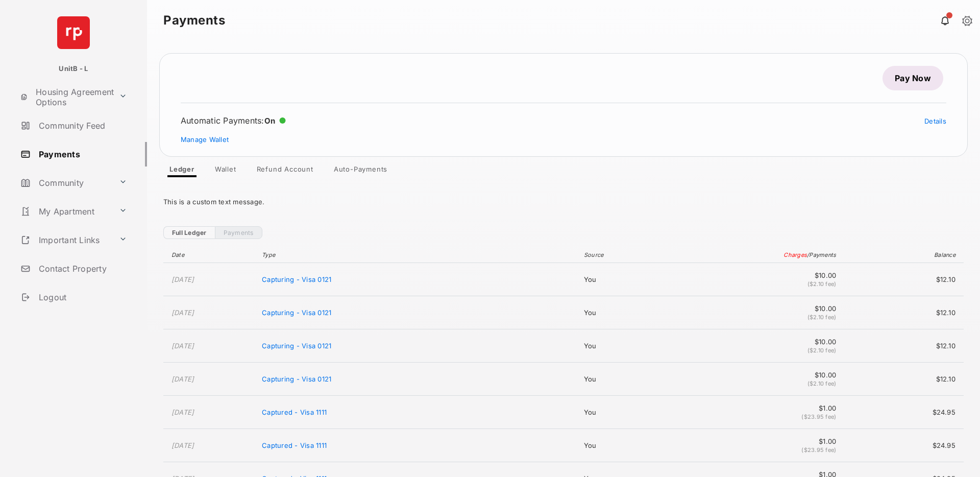 This screenshot has width=980, height=477. Describe the element at coordinates (65, 97) in the screenshot. I see `a: Housing Agreement Options` at that location.